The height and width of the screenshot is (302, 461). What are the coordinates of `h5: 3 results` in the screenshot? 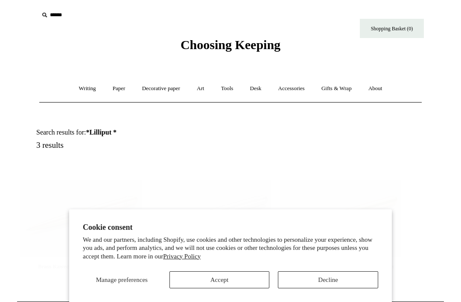 It's located at (138, 145).